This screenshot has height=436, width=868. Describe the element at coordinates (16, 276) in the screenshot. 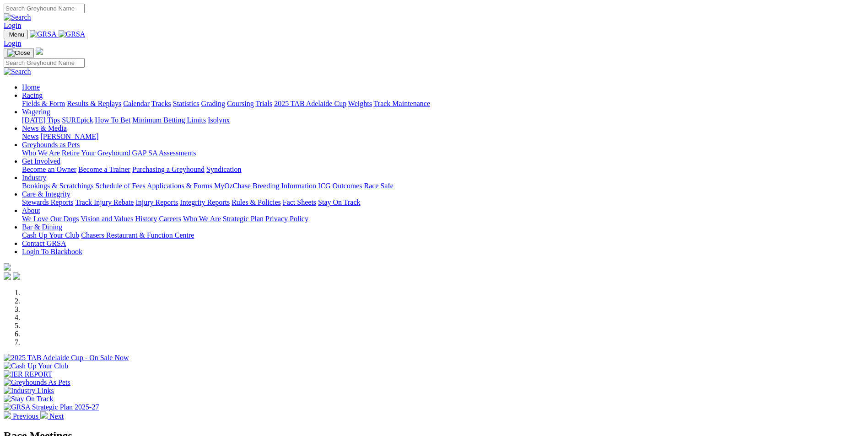

I see `img: twitter.svg` at that location.